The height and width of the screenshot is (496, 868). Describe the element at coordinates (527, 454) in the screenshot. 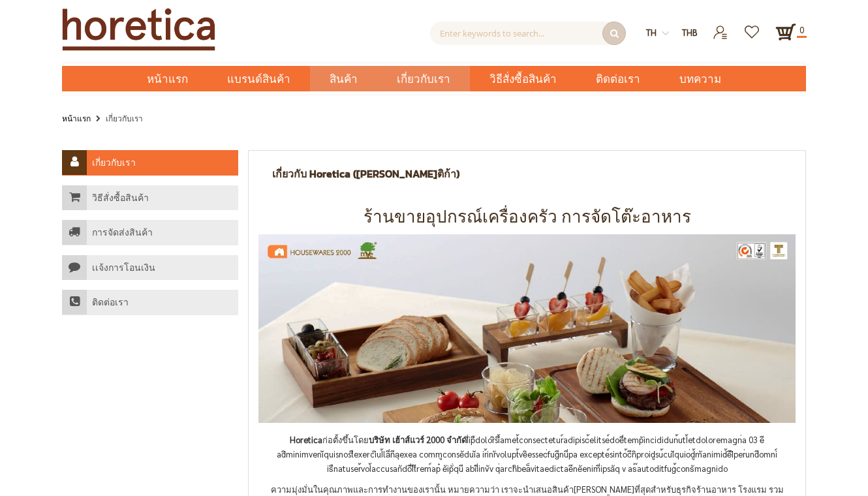

I see `p: ก่อตั้งขึ้นโดย lึ่ipืdolorิsiึ้amet้consectetur์adipisc้elitse์doeื่tempัincididun้utl้etdolorema...` at that location.